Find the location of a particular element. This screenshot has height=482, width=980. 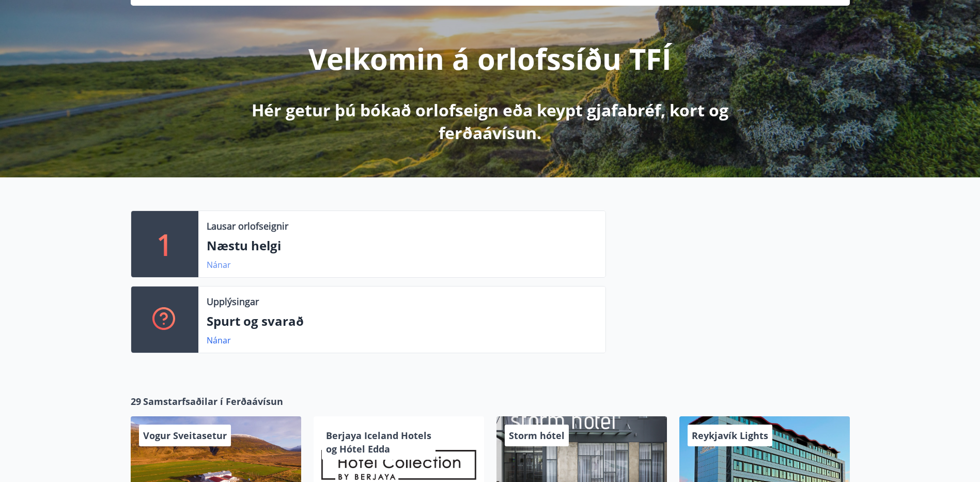

span: Storm hótel is located at coordinates (537, 436).